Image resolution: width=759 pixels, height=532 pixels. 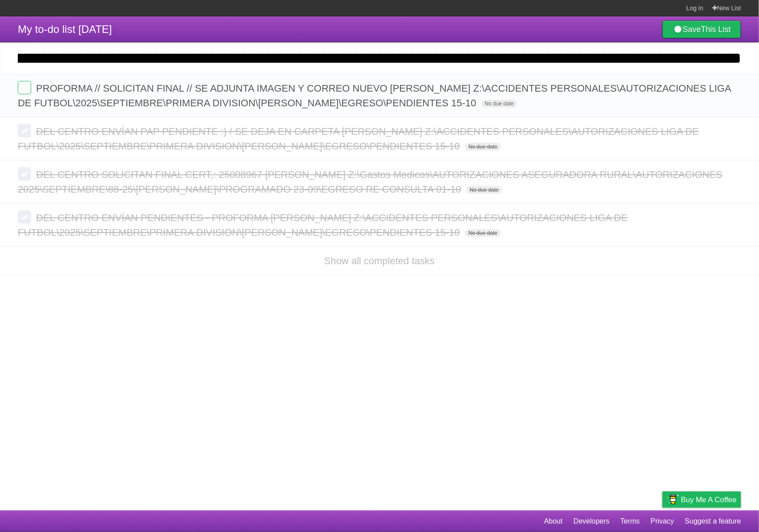 What do you see at coordinates (592, 522) in the screenshot?
I see `a: Developers` at bounding box center [592, 522].